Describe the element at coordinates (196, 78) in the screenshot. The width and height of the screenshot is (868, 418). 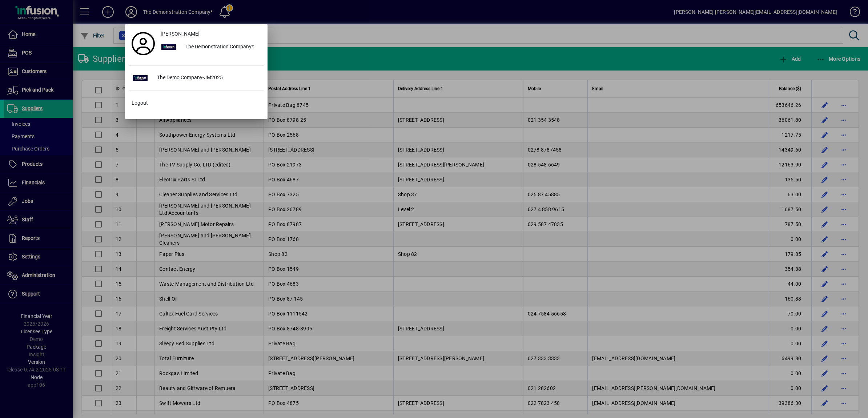
I see `button: The Demo Company-JM2025` at that location.